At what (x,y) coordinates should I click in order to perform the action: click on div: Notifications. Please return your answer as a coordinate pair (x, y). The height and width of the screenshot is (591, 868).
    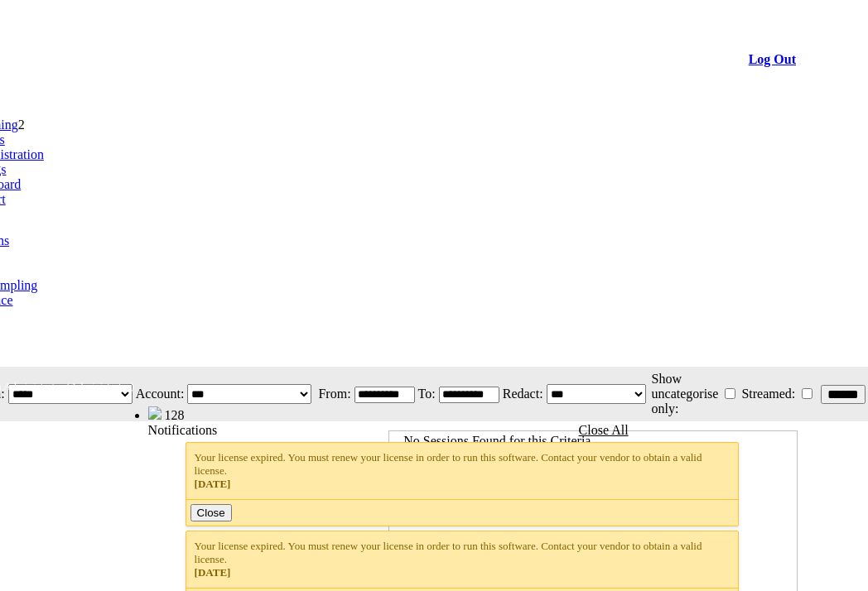
    Looking at the image, I should click on (449, 431).